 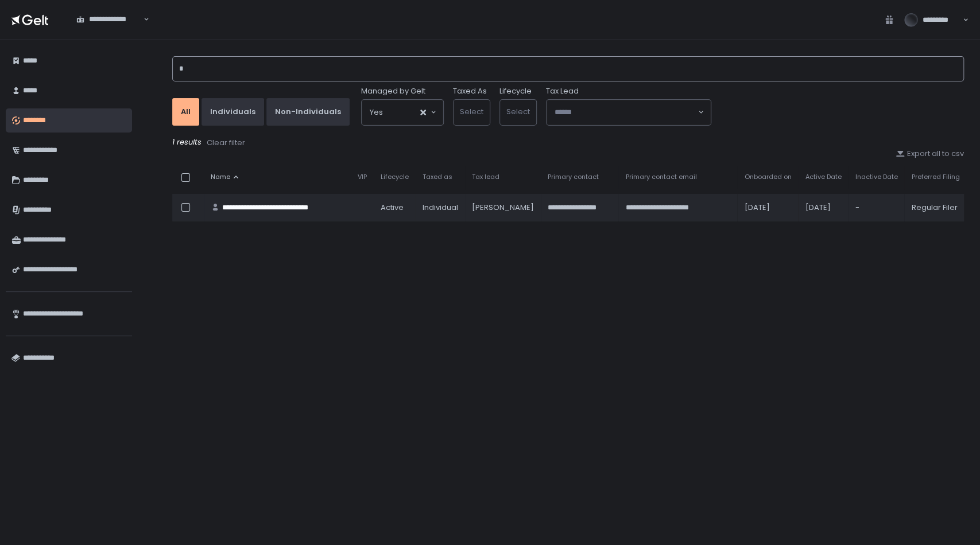 What do you see at coordinates (423, 113) in the screenshot?
I see `button: Clear Selected` at bounding box center [423, 113].